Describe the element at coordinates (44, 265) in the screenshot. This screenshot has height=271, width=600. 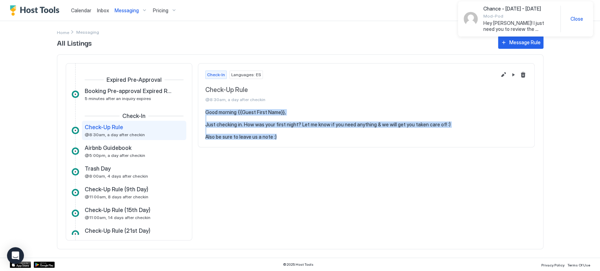
I see `a: Google Play Store` at that location.